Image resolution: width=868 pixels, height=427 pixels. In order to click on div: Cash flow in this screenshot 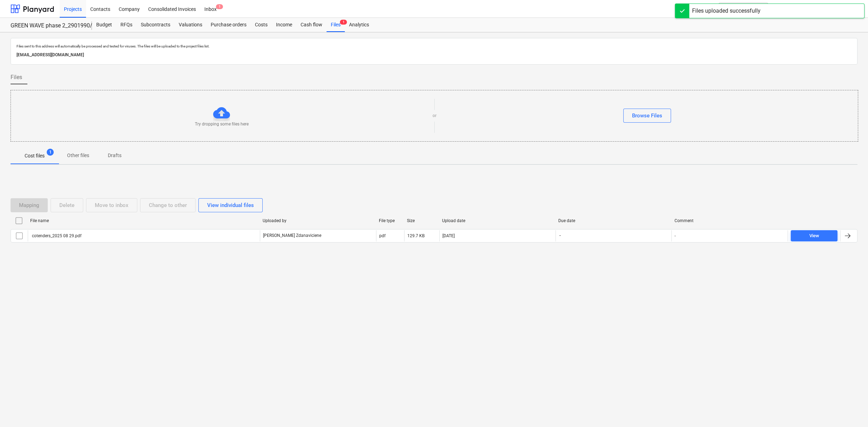, I will do `click(312, 25)`.